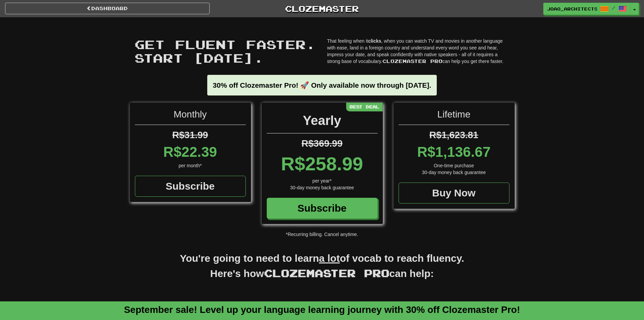 The width and height of the screenshot is (644, 320). Describe the element at coordinates (375, 41) in the screenshot. I see `strong: clicks` at that location.